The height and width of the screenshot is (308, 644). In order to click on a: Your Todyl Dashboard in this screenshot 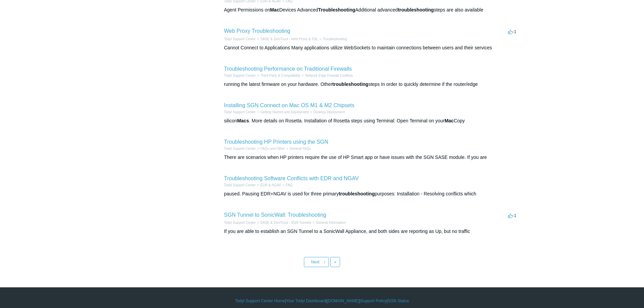, I will do `click(306, 301)`.